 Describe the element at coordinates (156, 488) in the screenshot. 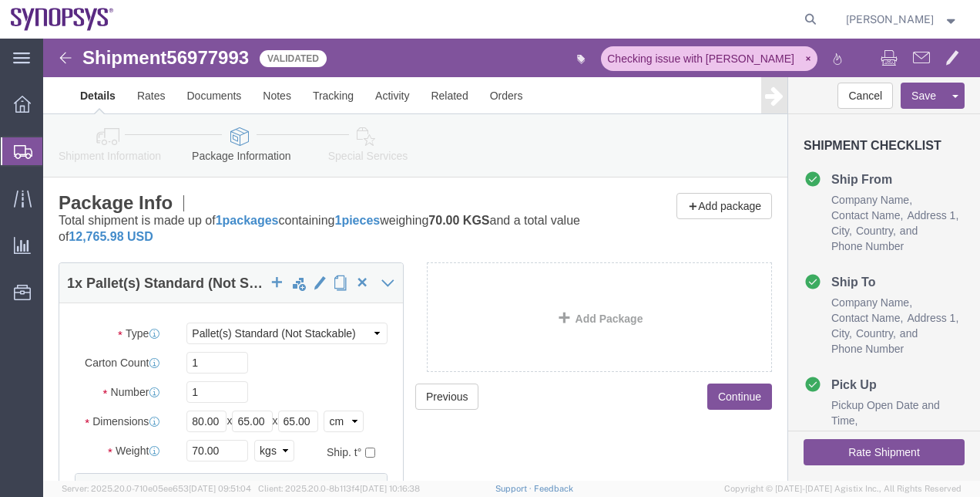

I see `span: Server: 2025.20.0-710e05ee653` at that location.